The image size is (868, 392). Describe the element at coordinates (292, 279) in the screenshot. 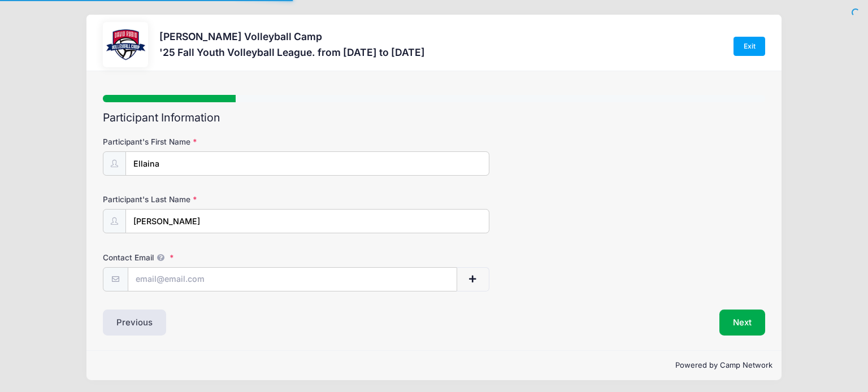

I see `input: email@email.com` at that location.